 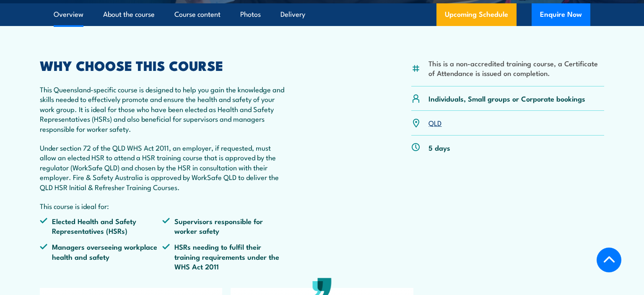 What do you see at coordinates (129, 14) in the screenshot?
I see `a: About the course` at bounding box center [129, 14].